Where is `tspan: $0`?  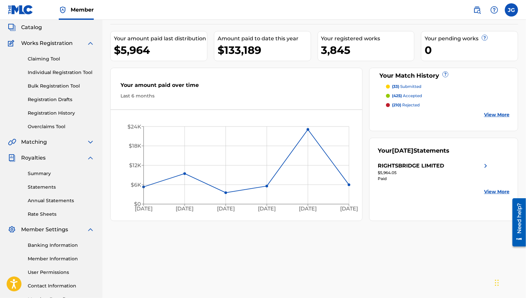
tspan: $0 is located at coordinates (137, 204).